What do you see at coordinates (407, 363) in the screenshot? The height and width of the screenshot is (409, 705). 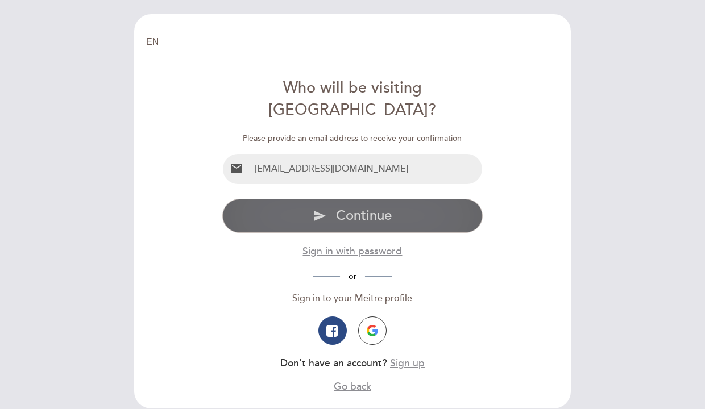 I see `button: Sign up` at bounding box center [407, 363].